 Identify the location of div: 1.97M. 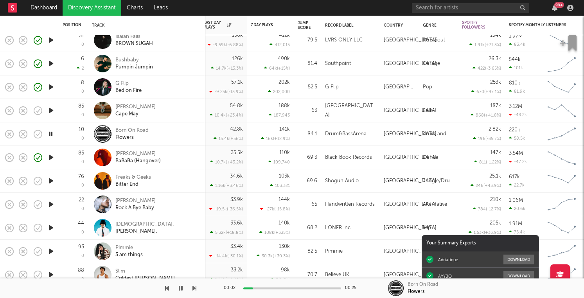
(515, 36).